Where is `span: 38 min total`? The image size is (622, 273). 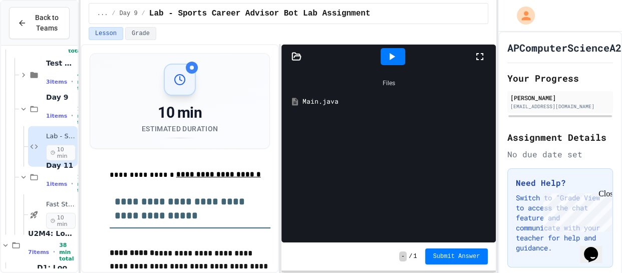 span: 38 min total is located at coordinates (67, 252).